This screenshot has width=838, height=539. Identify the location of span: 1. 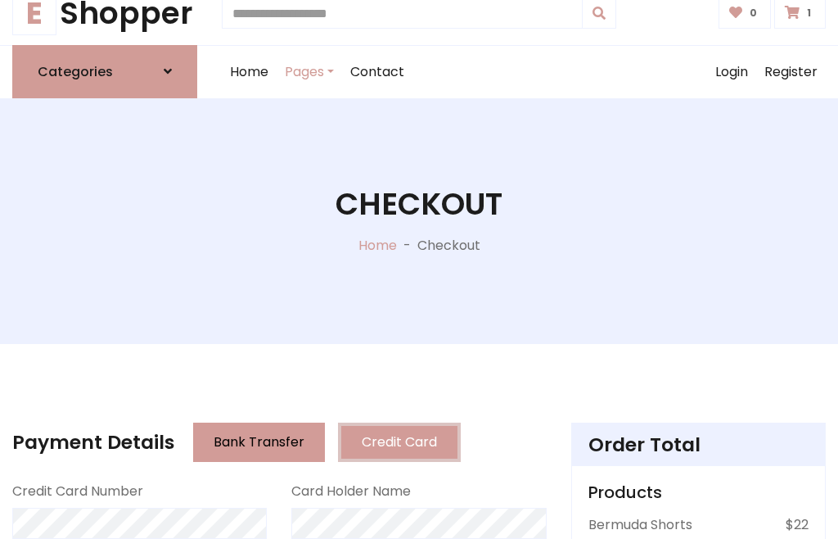
(809, 13).